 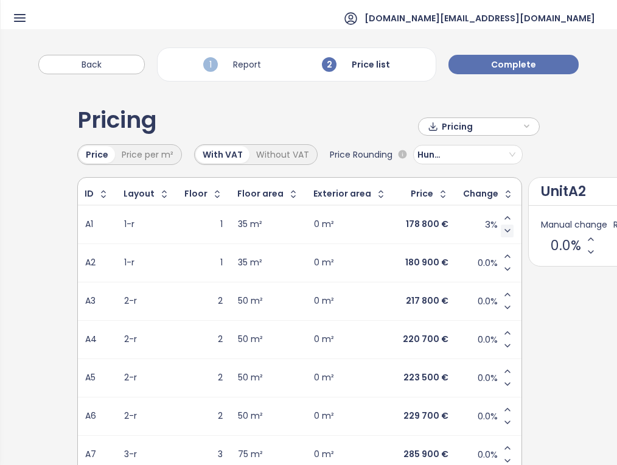 I want to click on div: 3, so click(x=220, y=455).